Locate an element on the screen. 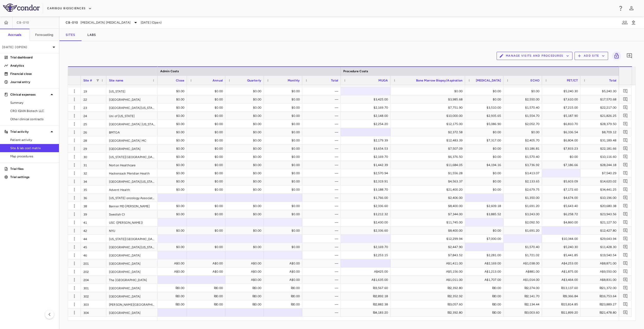 Image resolution: width=644 pixels, height=329 pixels. div: $5,086.90 is located at coordinates (486, 124).